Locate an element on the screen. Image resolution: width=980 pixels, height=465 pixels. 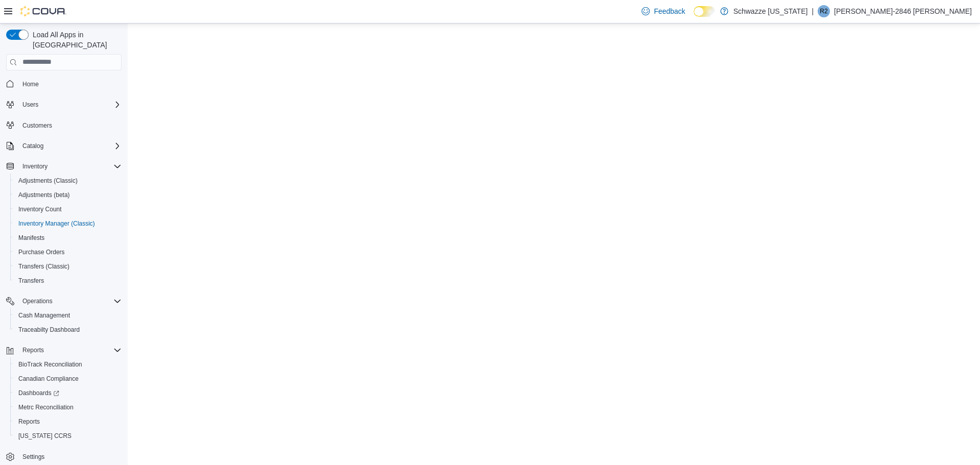
a: BioTrack Reconciliation is located at coordinates (50, 364).